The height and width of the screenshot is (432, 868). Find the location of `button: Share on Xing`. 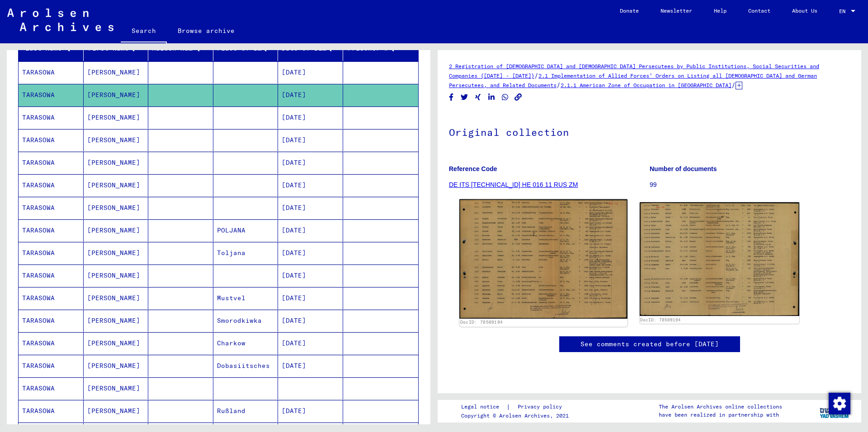

button: Share on Xing is located at coordinates (477, 97).